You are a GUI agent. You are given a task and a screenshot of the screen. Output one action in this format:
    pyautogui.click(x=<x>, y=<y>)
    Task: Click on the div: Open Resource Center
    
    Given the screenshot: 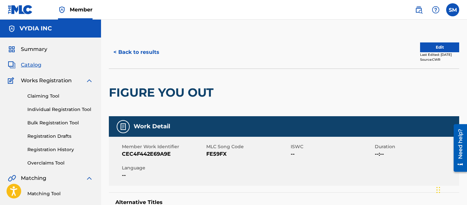 What is the action you would take?
    pyautogui.click(x=11, y=26)
    